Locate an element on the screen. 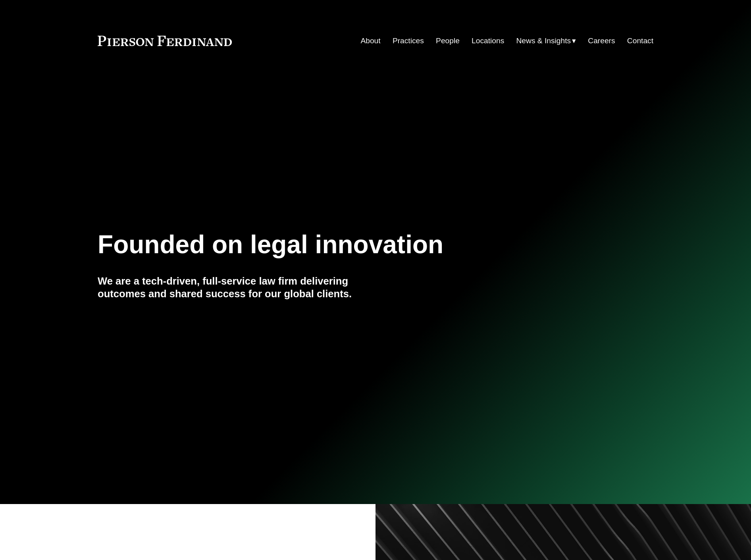  a: Practices is located at coordinates (408, 41).